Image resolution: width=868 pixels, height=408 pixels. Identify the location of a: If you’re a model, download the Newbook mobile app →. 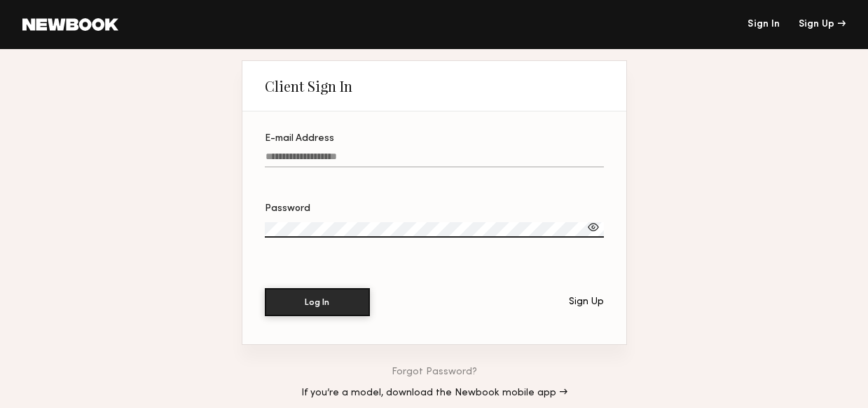
(434, 393).